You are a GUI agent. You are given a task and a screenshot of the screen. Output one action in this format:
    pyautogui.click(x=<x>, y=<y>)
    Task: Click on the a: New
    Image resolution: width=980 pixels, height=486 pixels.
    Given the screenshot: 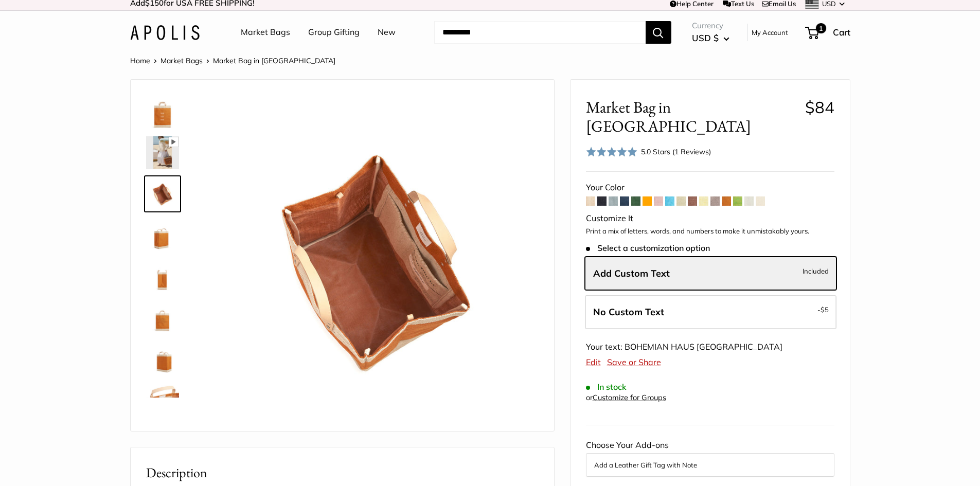 What is the action you would take?
    pyautogui.click(x=386, y=33)
    